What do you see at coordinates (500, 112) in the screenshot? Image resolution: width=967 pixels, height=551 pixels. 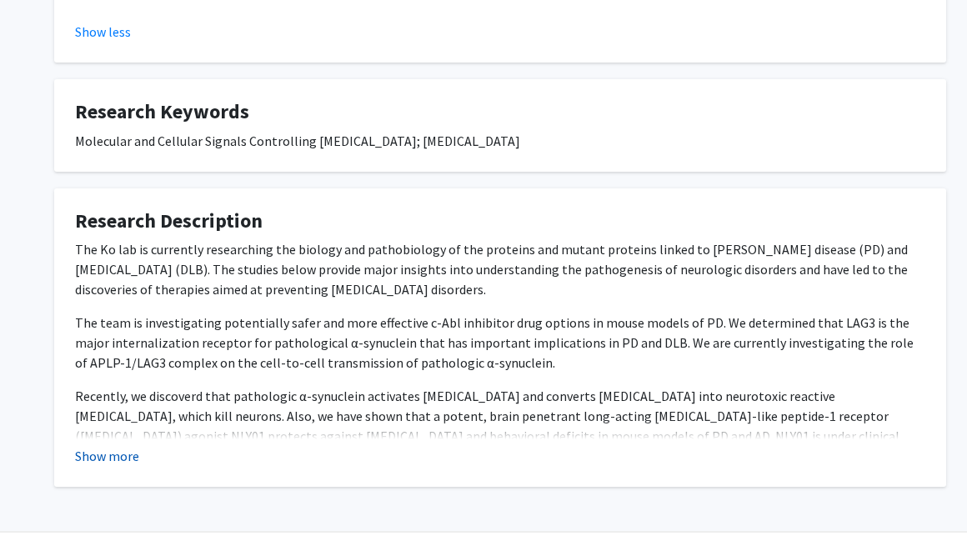 I see `h4: Research Keywords` at bounding box center [500, 112].